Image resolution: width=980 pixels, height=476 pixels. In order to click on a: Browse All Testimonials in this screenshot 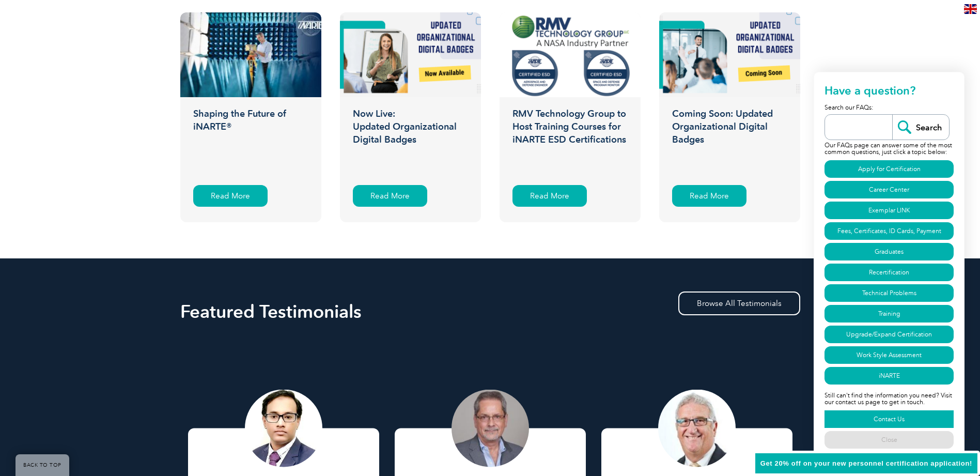, I will do `click(739, 303)`.